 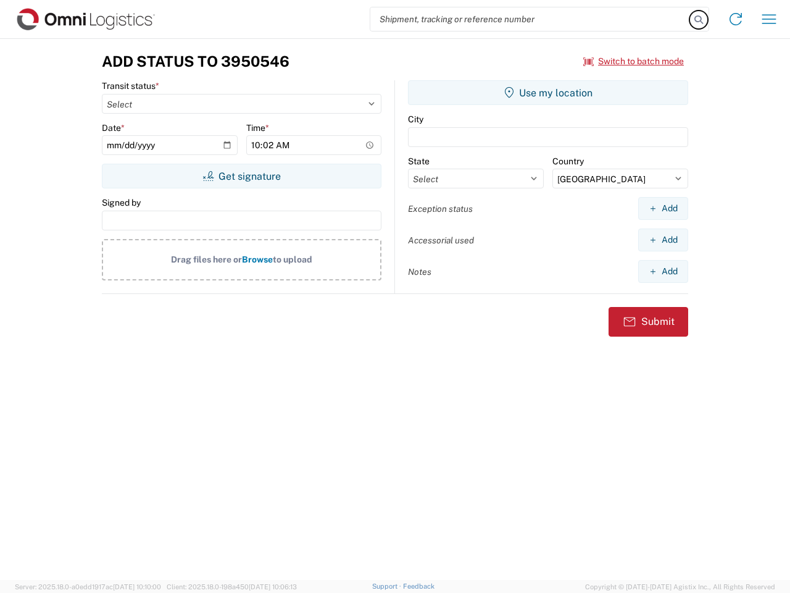 I want to click on h3: Add Status to 3950546, so click(x=196, y=61).